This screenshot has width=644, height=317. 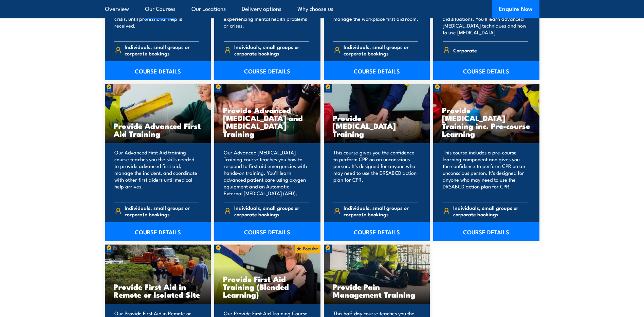 I want to click on h3: Provide Pain Management Training, so click(x=377, y=290).